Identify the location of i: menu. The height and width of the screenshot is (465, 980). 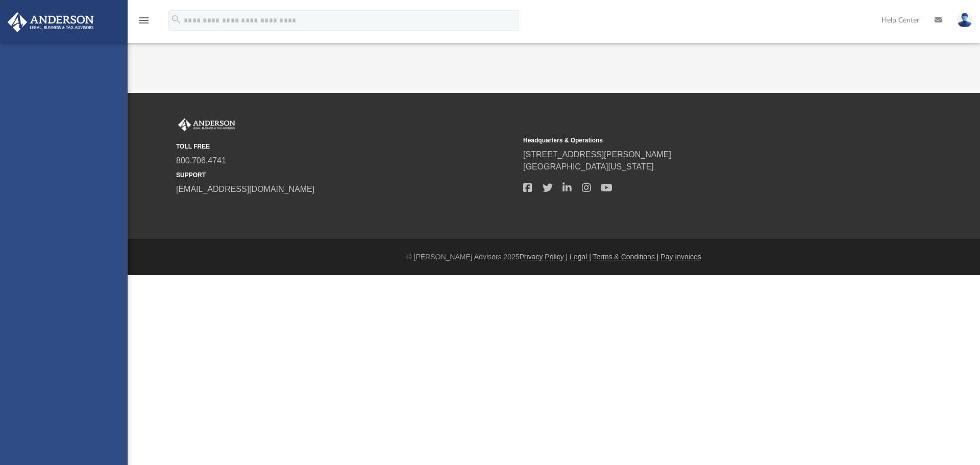
(144, 21).